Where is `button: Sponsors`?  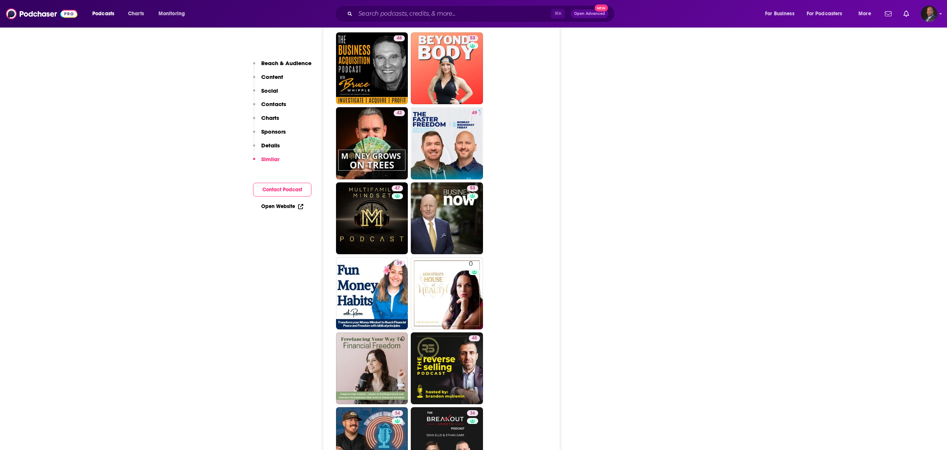
button: Sponsors is located at coordinates (270, 135).